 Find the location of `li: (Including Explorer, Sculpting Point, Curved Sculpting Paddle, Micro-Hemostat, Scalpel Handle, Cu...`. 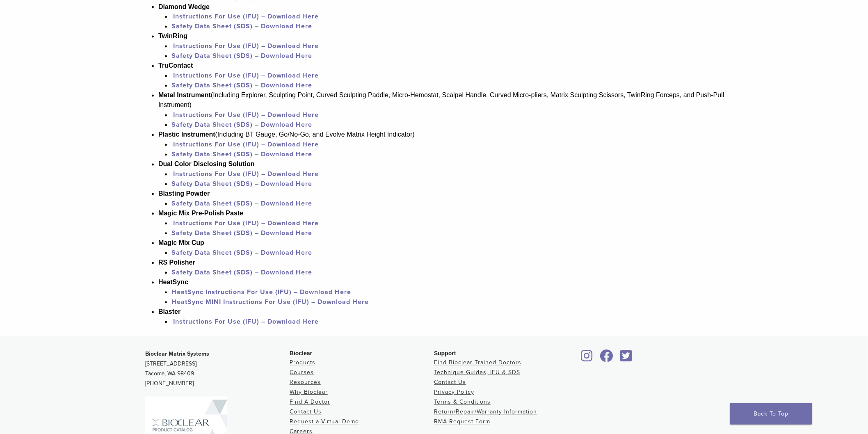

li: (Including Explorer, Sculpting Point, Curved Sculpting Paddle, Micro-Hemostat, Scalpel Handle, Cu... is located at coordinates (444, 110).